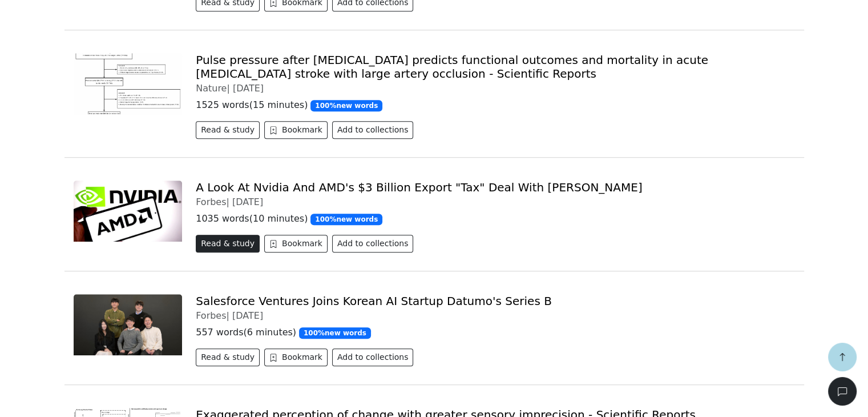 The image size is (868, 417). Describe the element at coordinates (128, 84) in the screenshot. I see `img: 41598_2025_12962_Fig1_HTML.png` at that location.